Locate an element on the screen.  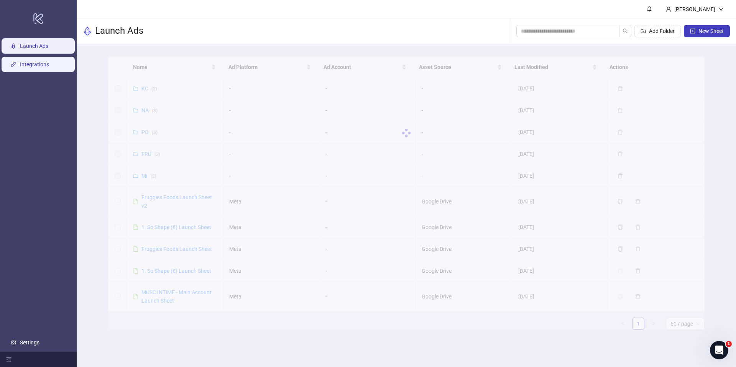
span: rocket is located at coordinates (87, 31).